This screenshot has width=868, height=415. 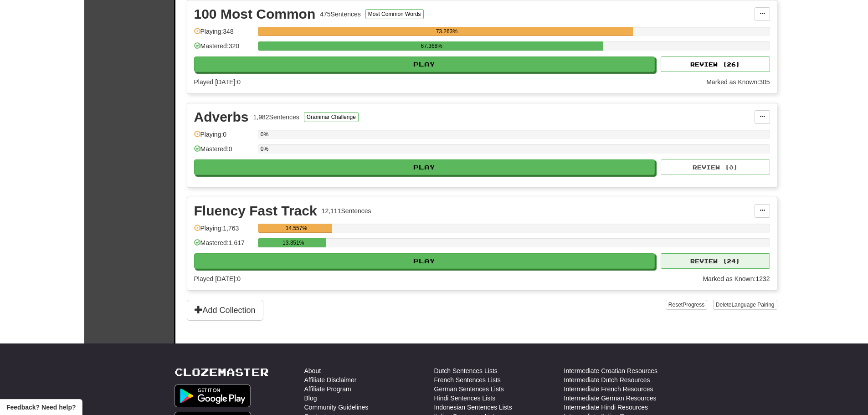 I want to click on a: Intermediate German Resources, so click(x=610, y=398).